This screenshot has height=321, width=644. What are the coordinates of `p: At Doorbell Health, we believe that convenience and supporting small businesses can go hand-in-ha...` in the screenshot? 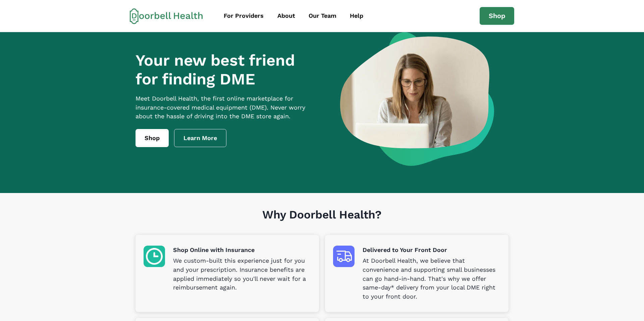 It's located at (431, 279).